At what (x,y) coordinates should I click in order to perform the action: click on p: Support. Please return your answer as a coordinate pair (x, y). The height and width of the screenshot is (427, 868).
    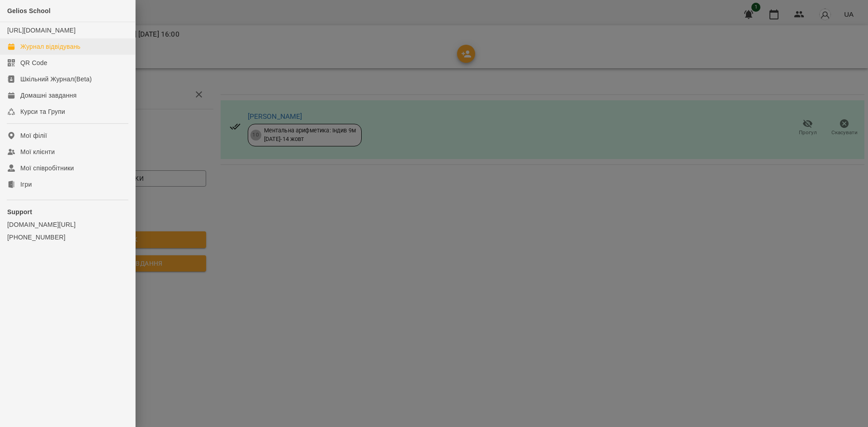
    Looking at the image, I should click on (68, 212).